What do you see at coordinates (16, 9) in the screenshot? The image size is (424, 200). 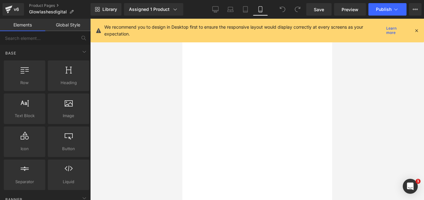 I see `div: v6` at bounding box center [16, 9].